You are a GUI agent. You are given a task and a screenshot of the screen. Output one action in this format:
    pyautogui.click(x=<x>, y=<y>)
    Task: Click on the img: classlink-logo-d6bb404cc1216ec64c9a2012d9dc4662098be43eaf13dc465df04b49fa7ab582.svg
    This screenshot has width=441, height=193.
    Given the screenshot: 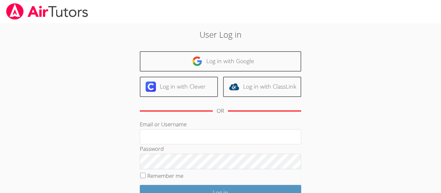 What is the action you would take?
    pyautogui.click(x=234, y=87)
    